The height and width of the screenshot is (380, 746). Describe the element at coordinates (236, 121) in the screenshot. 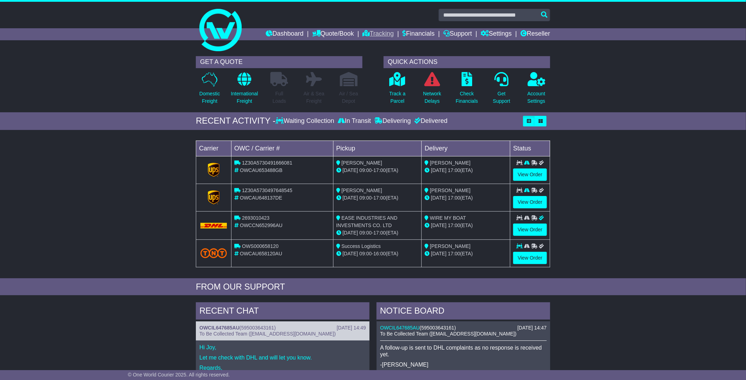

I see `div: RECENT ACTIVITY -` at that location.